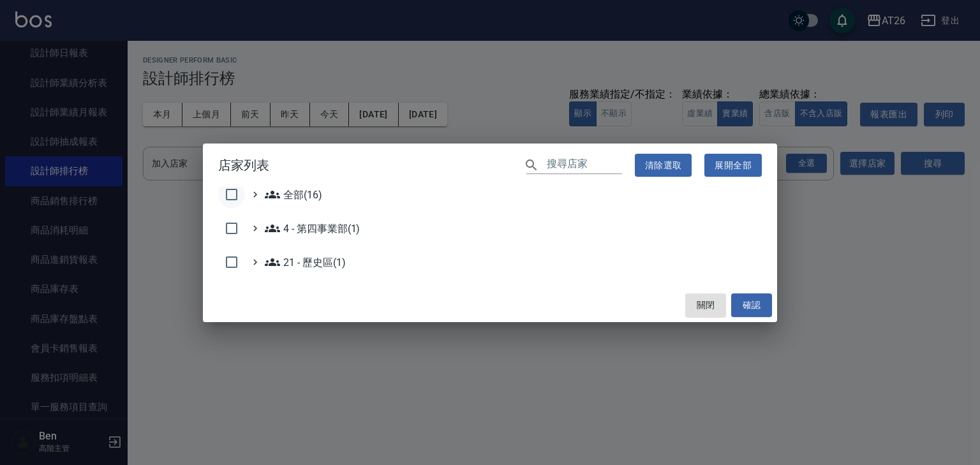 The width and height of the screenshot is (980, 465). What do you see at coordinates (706, 305) in the screenshot?
I see `button: 關閉` at bounding box center [706, 305].